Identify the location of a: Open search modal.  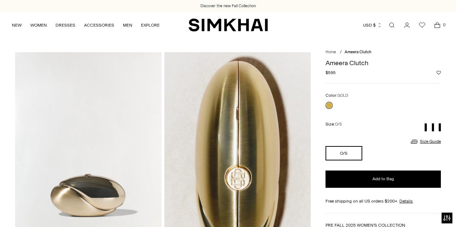
(392, 25).